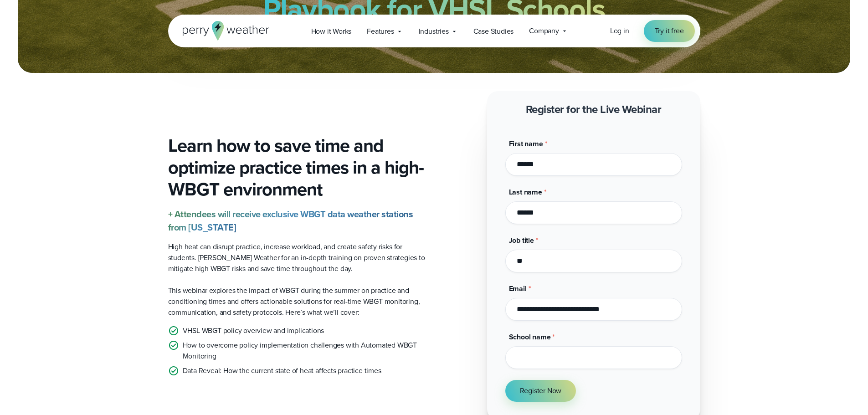 This screenshot has width=868, height=415. Describe the element at coordinates (526, 144) in the screenshot. I see `span: First name` at that location.